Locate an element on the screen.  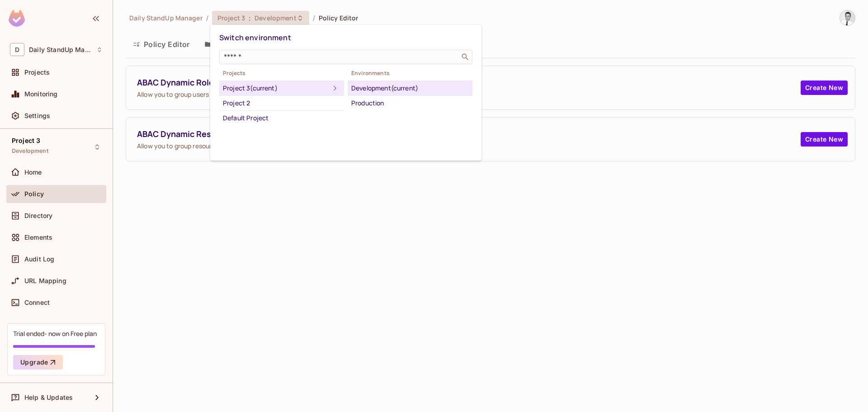
div: Default Project is located at coordinates (282, 118).